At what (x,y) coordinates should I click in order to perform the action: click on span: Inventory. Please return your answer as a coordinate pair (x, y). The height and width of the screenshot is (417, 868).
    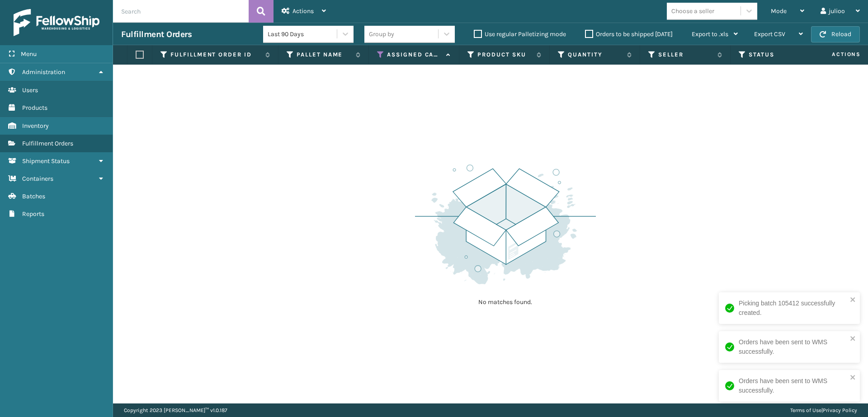
    Looking at the image, I should click on (35, 126).